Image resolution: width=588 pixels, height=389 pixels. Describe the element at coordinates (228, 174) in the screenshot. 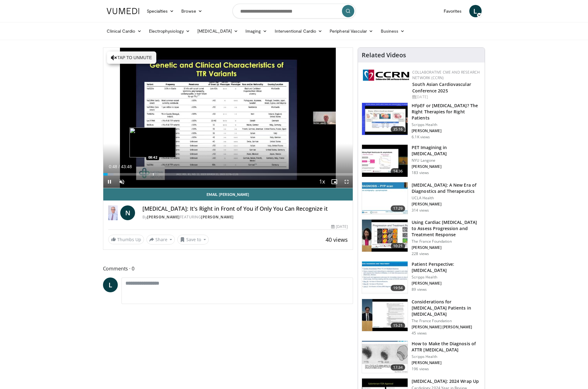

I see `div: Progress Bar` at that location.